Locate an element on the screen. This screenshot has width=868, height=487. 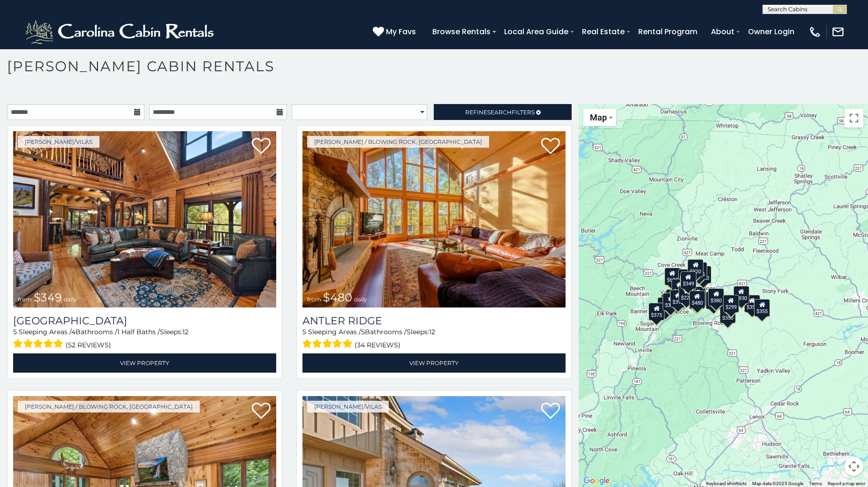
div: $695 is located at coordinates (714, 300).